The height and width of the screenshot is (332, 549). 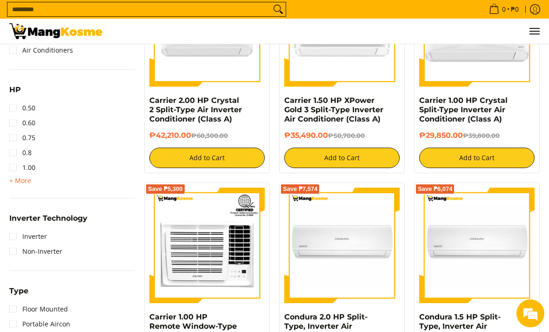 I want to click on textarea: Type your message and click 'Submit', so click(x=91, y=244).